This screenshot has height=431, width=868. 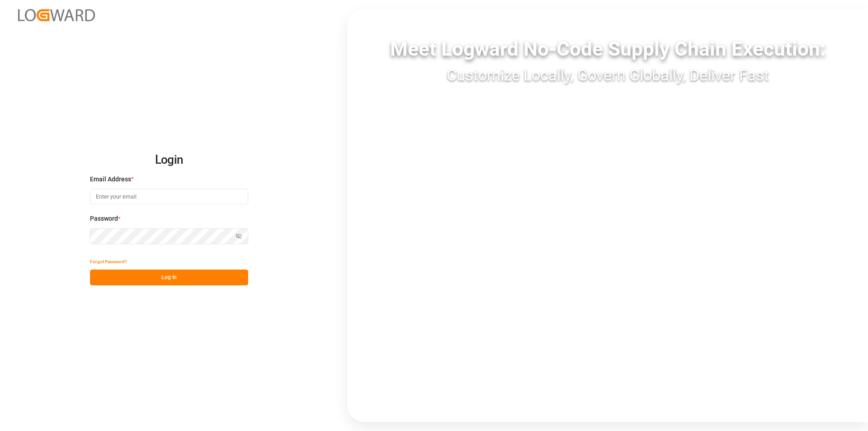 I want to click on span: Password, so click(x=104, y=219).